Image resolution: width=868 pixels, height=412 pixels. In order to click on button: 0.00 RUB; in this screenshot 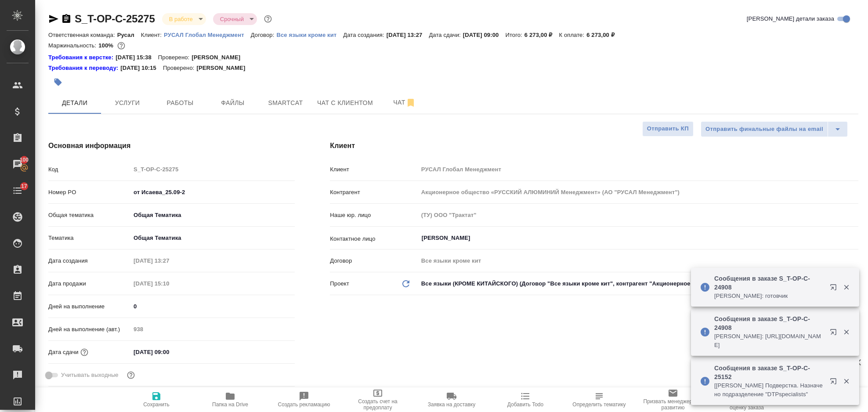, I will do `click(121, 46)`.